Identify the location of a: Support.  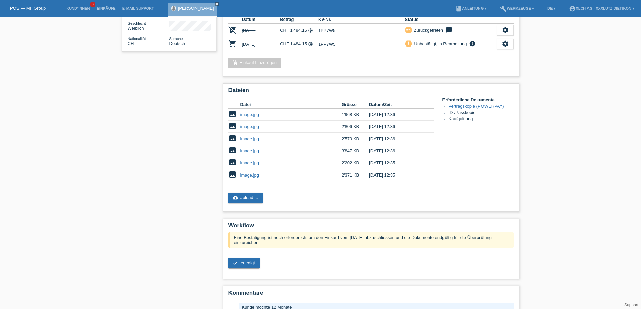
(631, 305).